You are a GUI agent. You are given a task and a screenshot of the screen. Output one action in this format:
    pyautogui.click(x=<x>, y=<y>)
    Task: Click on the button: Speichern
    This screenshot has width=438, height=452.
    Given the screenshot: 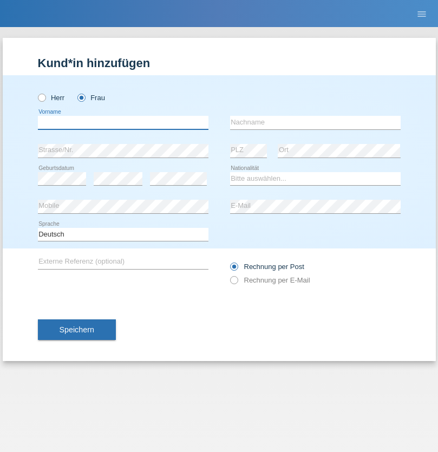 What is the action you would take?
    pyautogui.click(x=77, y=330)
    